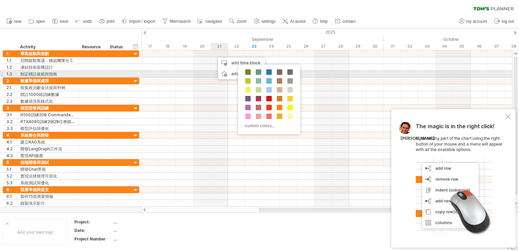 The height and width of the screenshot is (251, 519). I want to click on div: Thursday, 18 September 2025, so click(167, 46).